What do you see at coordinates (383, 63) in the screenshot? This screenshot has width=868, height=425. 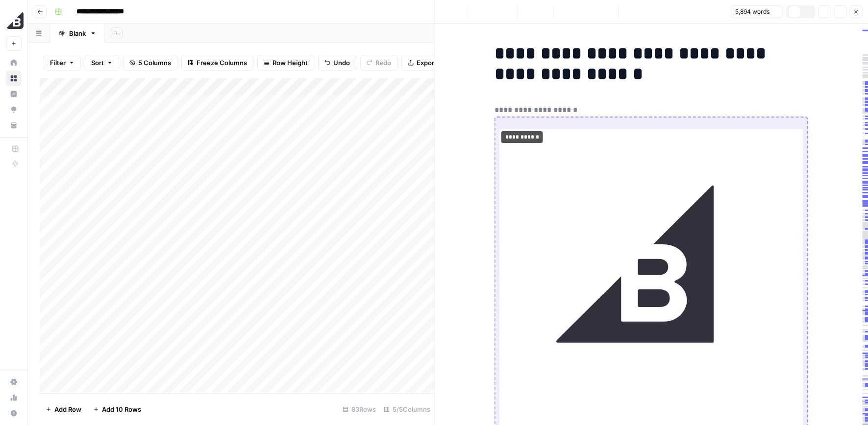 I see `span: Redo` at bounding box center [383, 63].